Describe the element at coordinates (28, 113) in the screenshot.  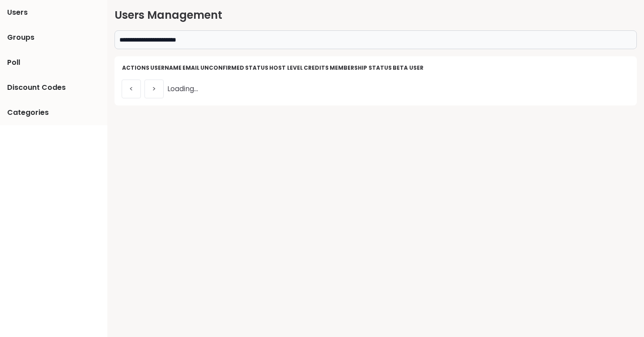
I see `span: Categories` at that location.